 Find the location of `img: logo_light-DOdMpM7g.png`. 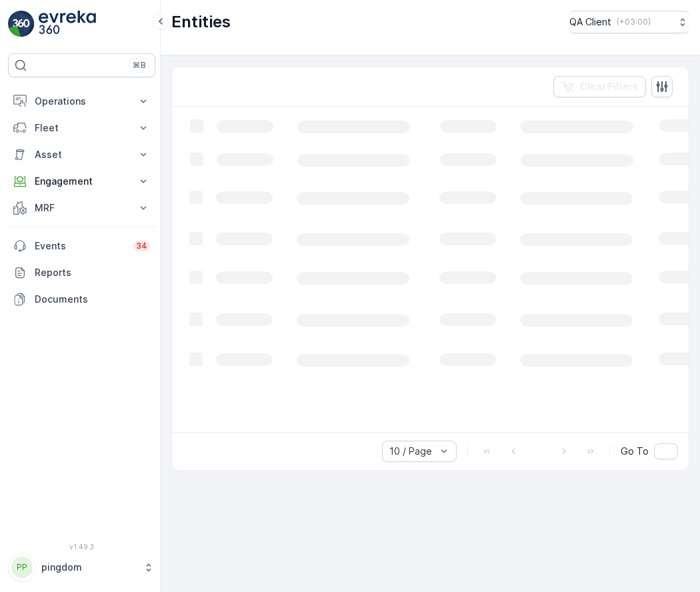

img: logo_light-DOdMpM7g.png is located at coordinates (67, 24).